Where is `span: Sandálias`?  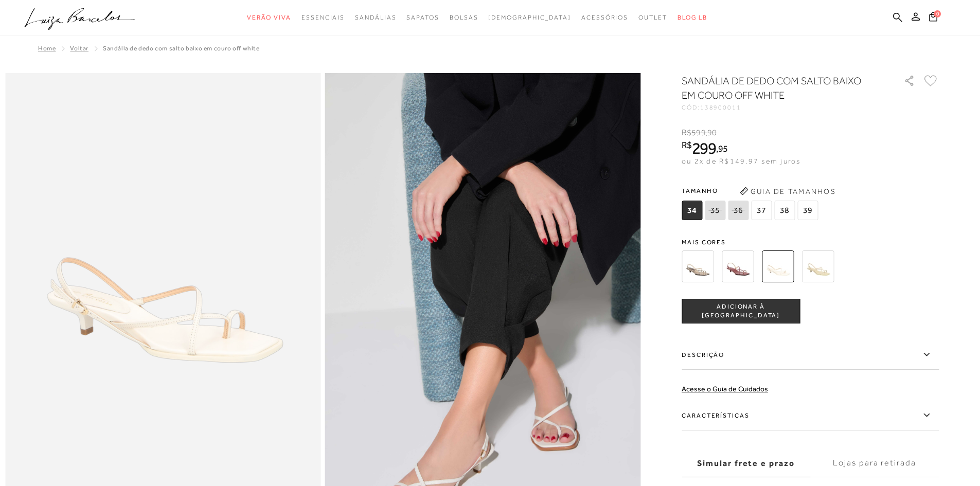
span: Sandálias is located at coordinates (376, 18).